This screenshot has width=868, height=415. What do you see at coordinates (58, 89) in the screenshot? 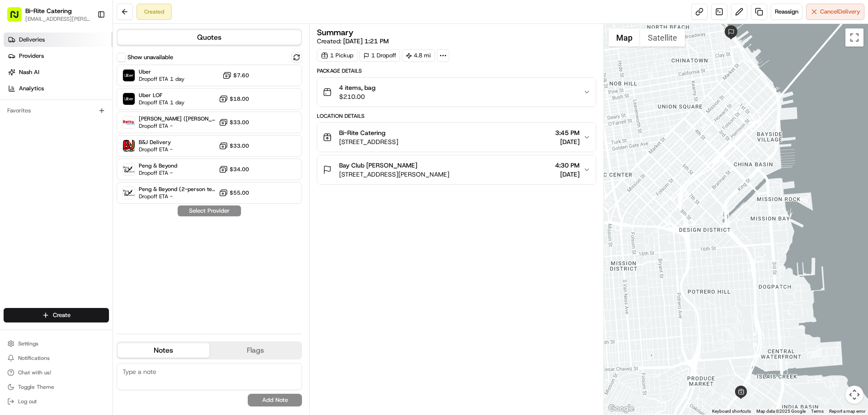
I see `a: Analytics` at bounding box center [58, 89].